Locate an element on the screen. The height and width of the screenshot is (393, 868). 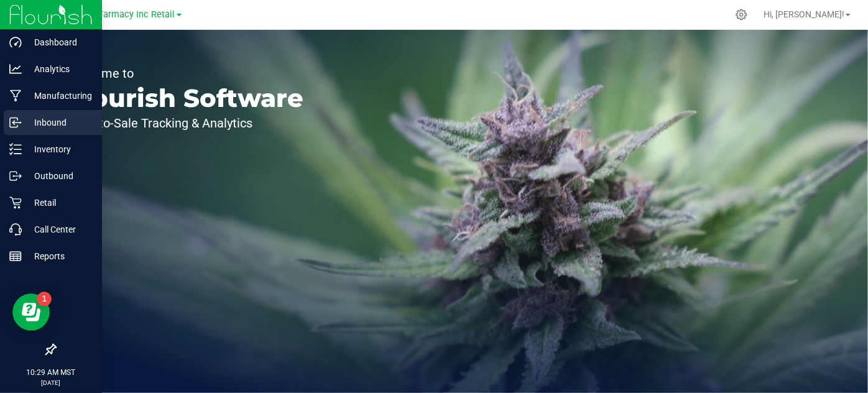
p: Welcome to is located at coordinates (185, 74).